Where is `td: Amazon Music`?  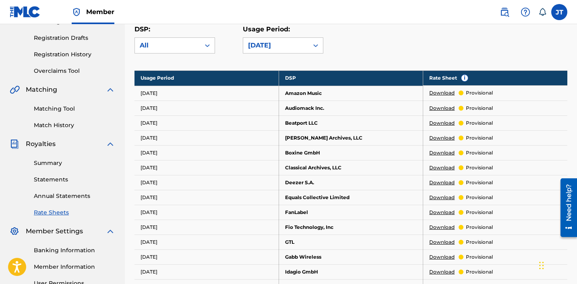 td: Amazon Music is located at coordinates (351, 93).